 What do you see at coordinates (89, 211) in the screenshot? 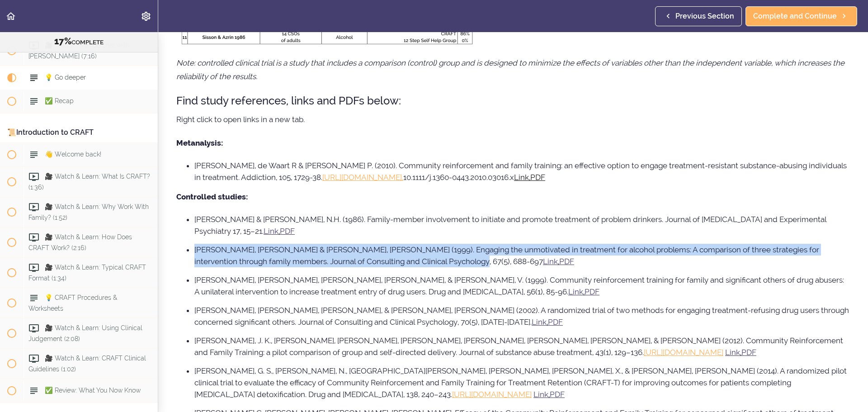
I see `span: 🎥 Watch & Learn: Why Work With Family? (1:52)` at bounding box center [89, 211].